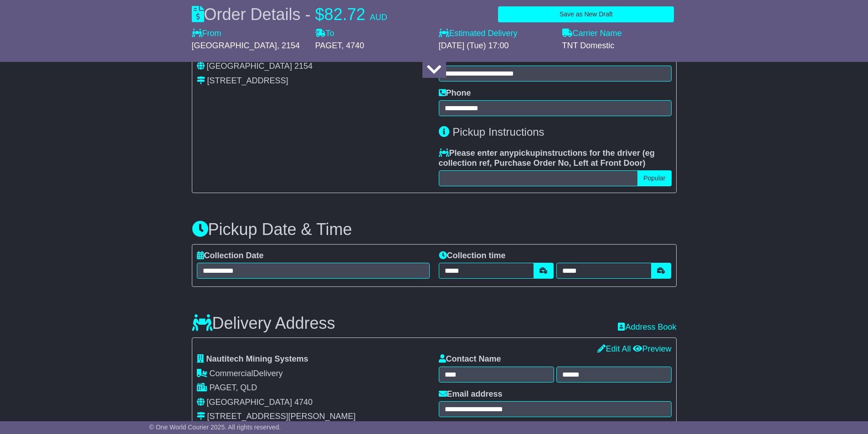 The width and height of the screenshot is (868, 434). Describe the element at coordinates (498, 131) in the screenshot. I see `span: Pickup Instructions` at that location.